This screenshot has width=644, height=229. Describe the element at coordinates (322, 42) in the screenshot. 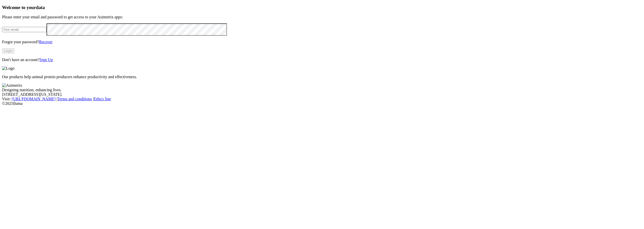

I see `p: Forgot your password?` at that location.